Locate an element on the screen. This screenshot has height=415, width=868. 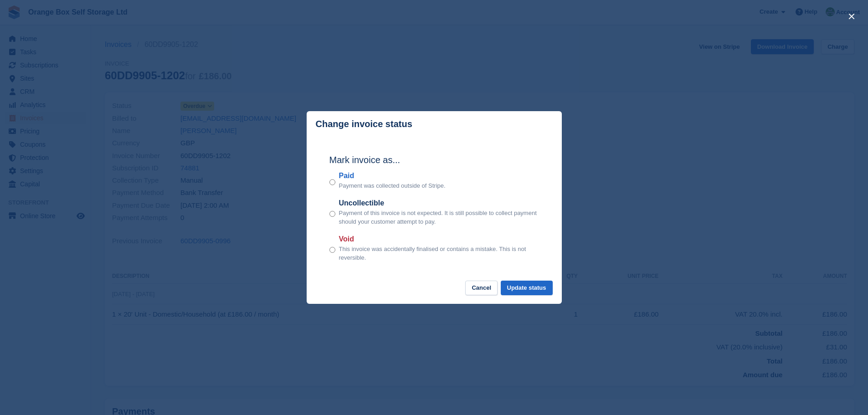
p: Payment of this invoice is not expected. It is still possible to collect payment should your cust... is located at coordinates (439, 217).